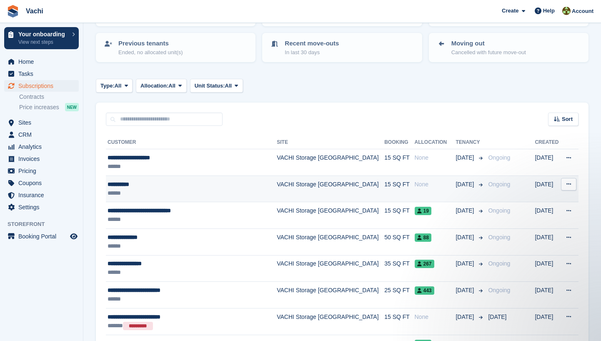 Image resolution: width=601 pixels, height=341 pixels. What do you see at coordinates (39, 107) in the screenshot?
I see `span: Price increases` at bounding box center [39, 107].